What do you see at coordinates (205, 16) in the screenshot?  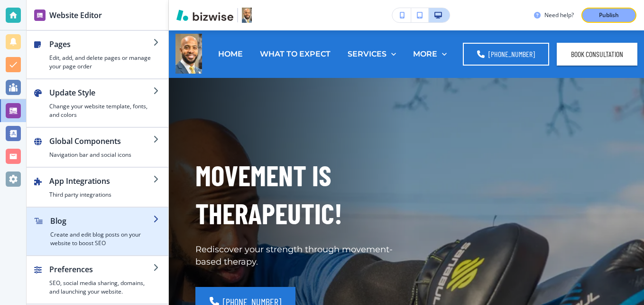 I see `img: Bizwise Logo` at bounding box center [205, 16].